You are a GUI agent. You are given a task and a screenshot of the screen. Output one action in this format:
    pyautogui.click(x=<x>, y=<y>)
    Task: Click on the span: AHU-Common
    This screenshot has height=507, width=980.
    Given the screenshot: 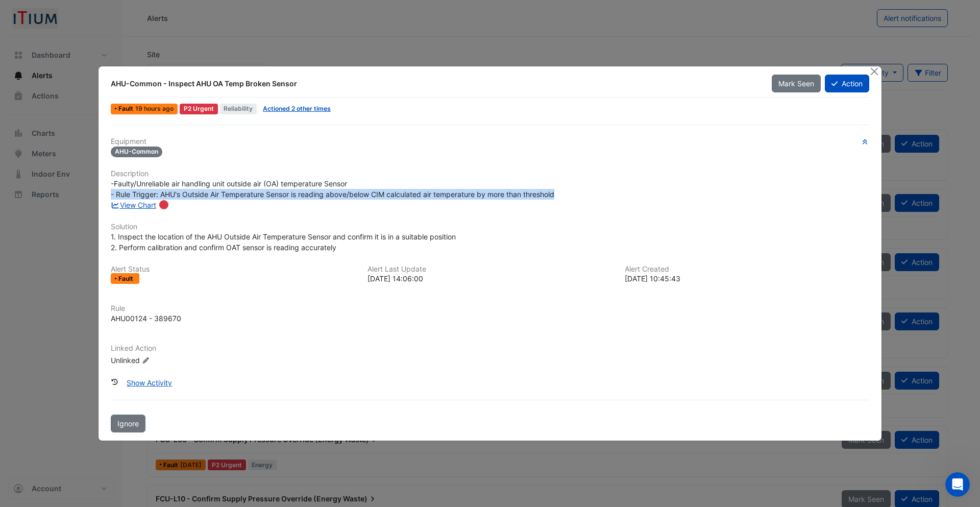 What is the action you would take?
    pyautogui.click(x=136, y=152)
    